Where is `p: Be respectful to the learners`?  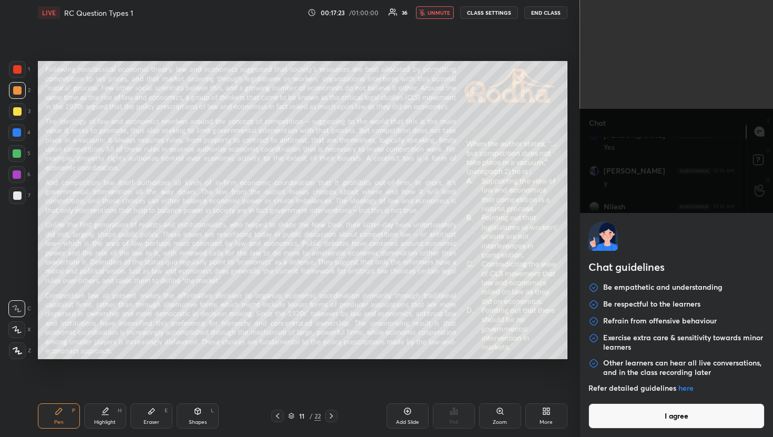
p: Be respectful to the learners is located at coordinates (651, 304).